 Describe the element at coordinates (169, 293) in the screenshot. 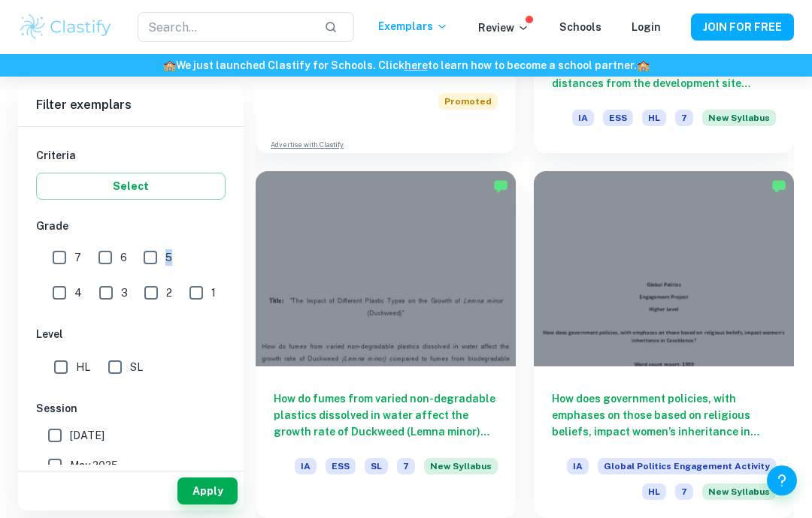

I see `span: 2` at that location.